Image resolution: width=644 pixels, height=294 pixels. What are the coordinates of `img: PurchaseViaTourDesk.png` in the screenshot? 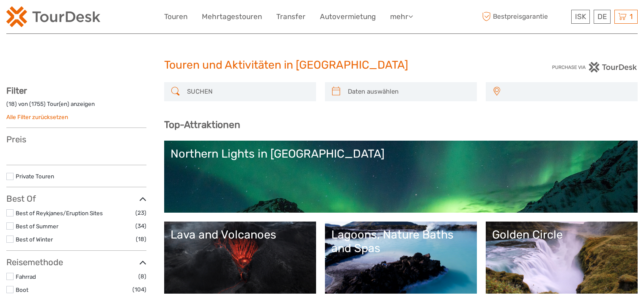 It's located at (594, 67).